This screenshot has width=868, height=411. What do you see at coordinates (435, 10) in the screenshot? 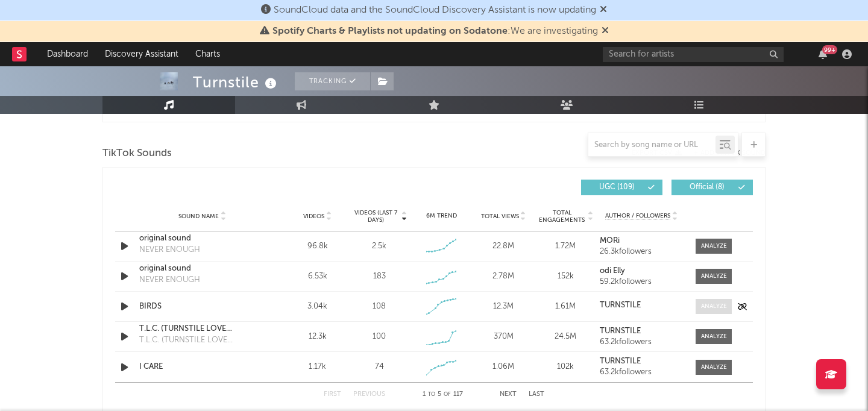
I see `span: SoundCloud data and the SoundCloud Discovery Assistant is now updating` at bounding box center [435, 10].